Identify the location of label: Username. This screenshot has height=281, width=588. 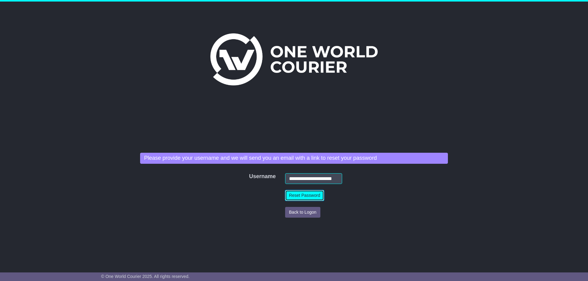
(250, 177).